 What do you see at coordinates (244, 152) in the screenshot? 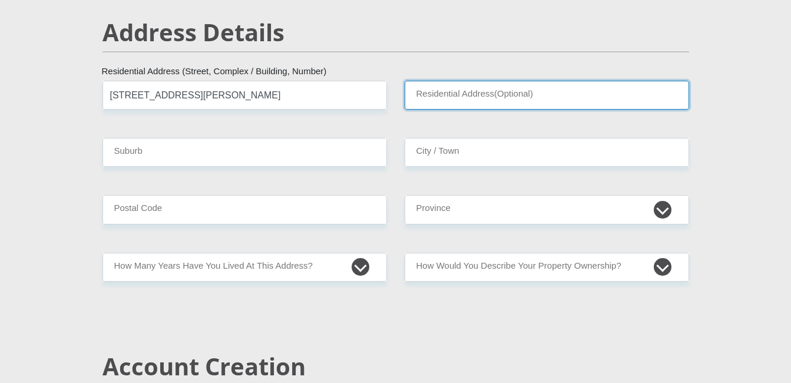
I see `input: Suburb` at bounding box center [244, 152].